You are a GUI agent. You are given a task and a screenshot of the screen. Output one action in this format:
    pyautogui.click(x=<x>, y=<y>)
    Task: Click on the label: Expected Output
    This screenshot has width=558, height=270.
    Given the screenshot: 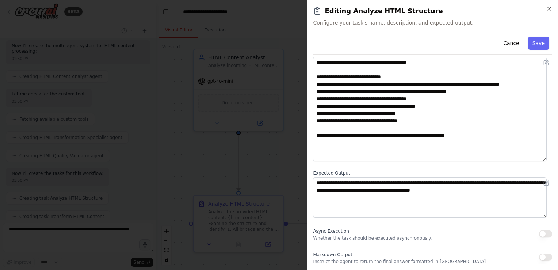 What is the action you would take?
    pyautogui.click(x=432, y=173)
    